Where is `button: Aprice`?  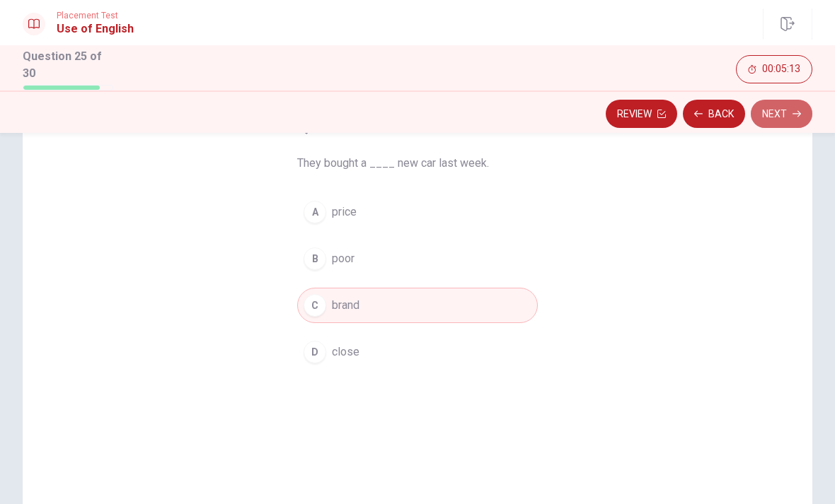
button: Aprice is located at coordinates (417, 212).